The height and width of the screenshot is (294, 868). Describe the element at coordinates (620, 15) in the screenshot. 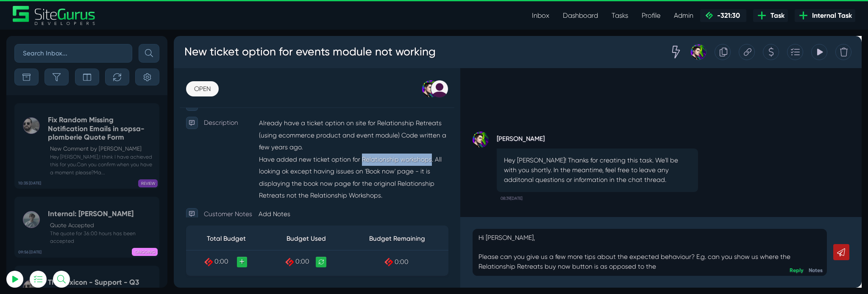

I see `a: Tasks` at that location.